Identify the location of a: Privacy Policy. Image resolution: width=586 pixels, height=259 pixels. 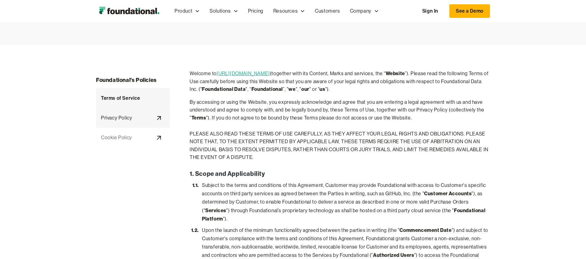
(133, 118).